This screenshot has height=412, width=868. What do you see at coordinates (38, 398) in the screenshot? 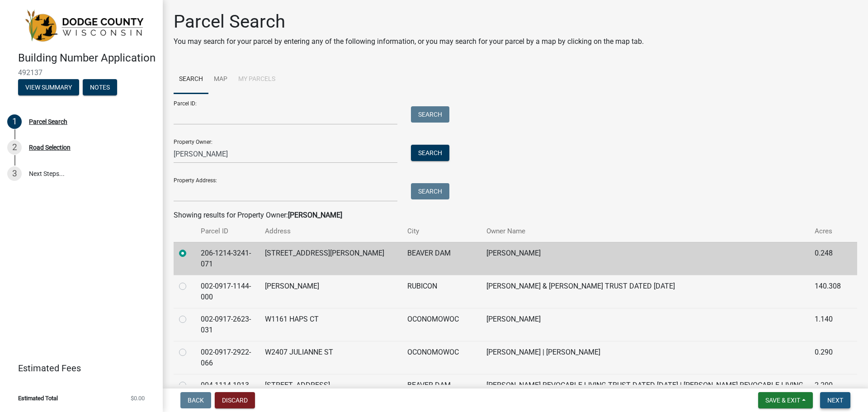
I see `span: Estimated Total` at bounding box center [38, 398].